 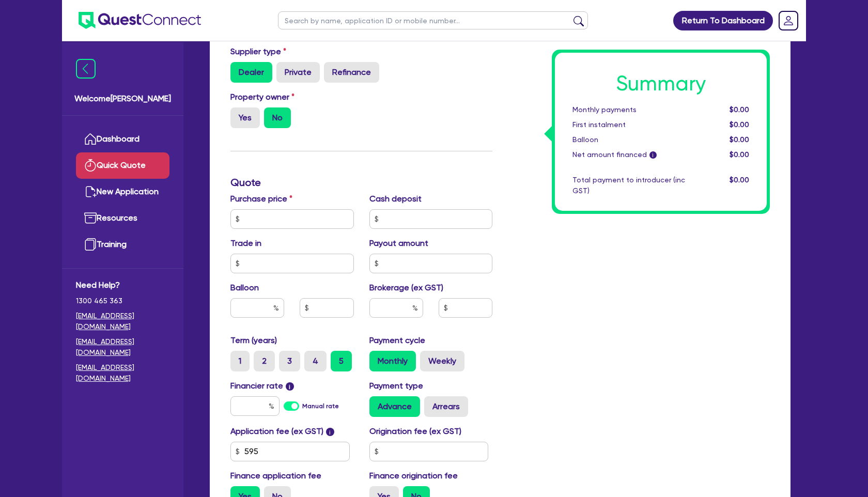 I want to click on label: 4, so click(x=315, y=361).